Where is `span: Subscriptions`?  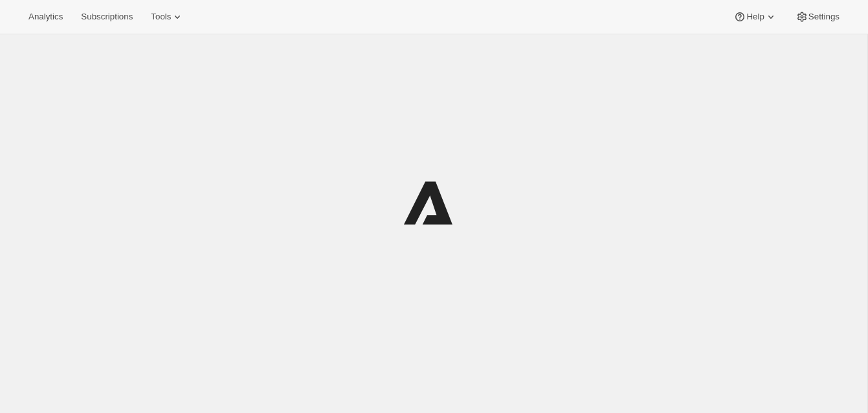
span: Subscriptions is located at coordinates (107, 17).